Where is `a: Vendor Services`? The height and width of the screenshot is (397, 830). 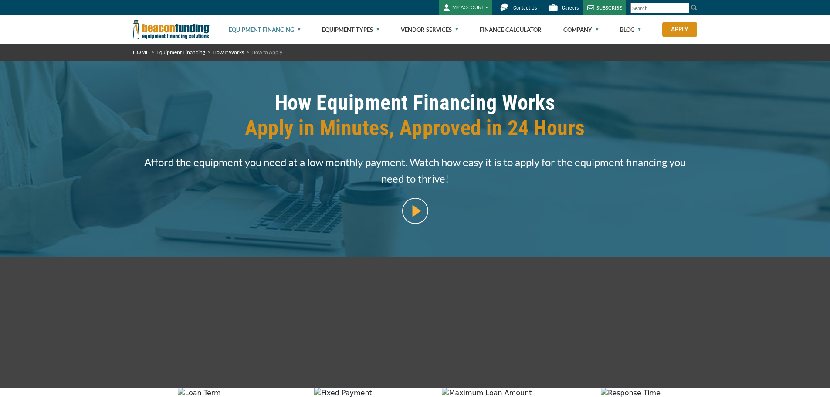 a: Vendor Services is located at coordinates (429, 30).